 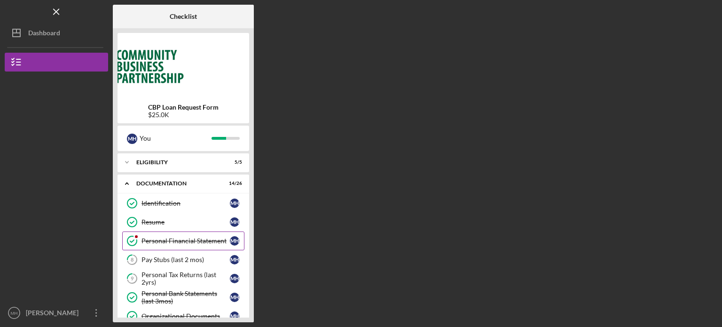 I want to click on a: 8Pay Stubs (last 2 mos)MH, so click(x=183, y=260).